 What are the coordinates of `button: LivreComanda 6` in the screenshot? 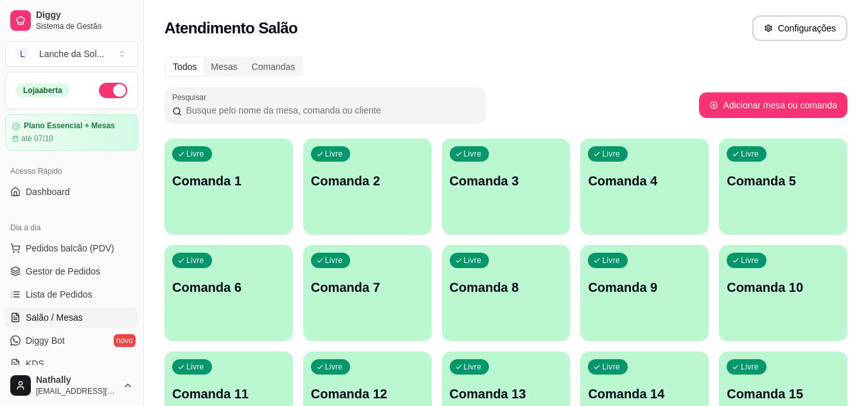 It's located at (229, 293).